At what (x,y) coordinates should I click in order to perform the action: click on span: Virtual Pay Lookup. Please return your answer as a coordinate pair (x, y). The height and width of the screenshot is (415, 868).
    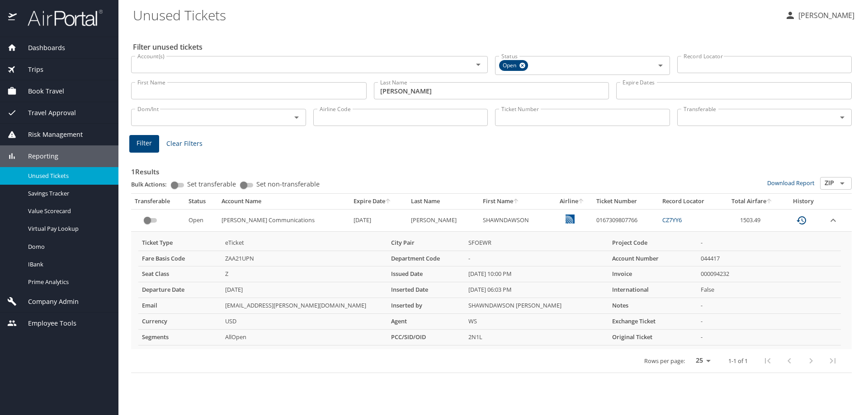
    Looking at the image, I should click on (68, 229).